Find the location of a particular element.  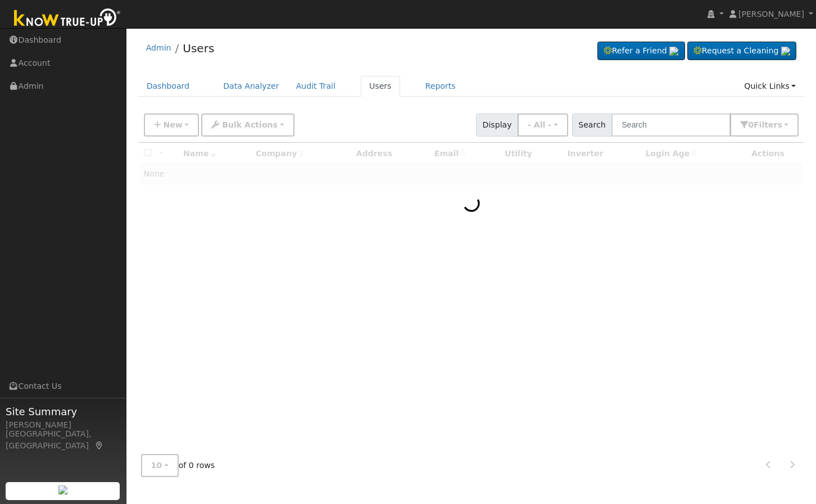

button: Bulk Actions is located at coordinates (247, 125).